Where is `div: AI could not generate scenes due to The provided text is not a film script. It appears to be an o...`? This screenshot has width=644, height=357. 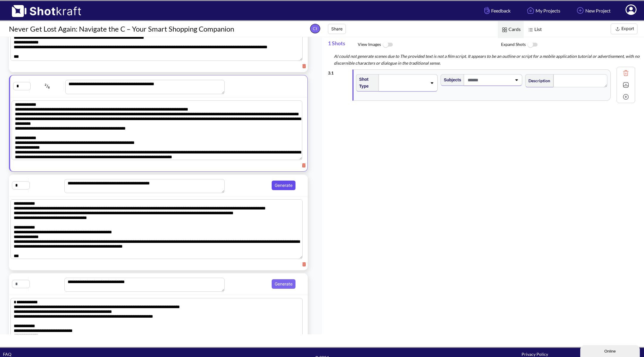 div: AI could not generate scenes due to The provided text is not a film script. It appears to be an o... is located at coordinates (485, 60).